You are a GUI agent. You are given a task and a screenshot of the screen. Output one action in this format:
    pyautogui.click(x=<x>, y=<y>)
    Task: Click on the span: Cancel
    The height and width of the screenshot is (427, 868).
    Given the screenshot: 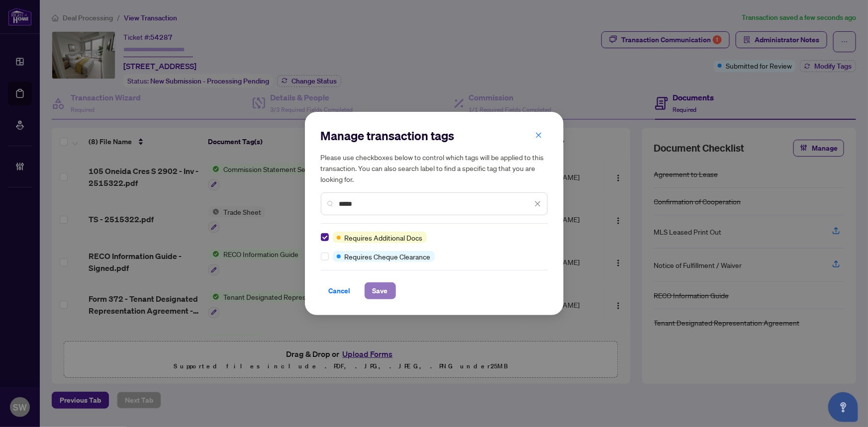 What is the action you would take?
    pyautogui.click(x=340, y=291)
    